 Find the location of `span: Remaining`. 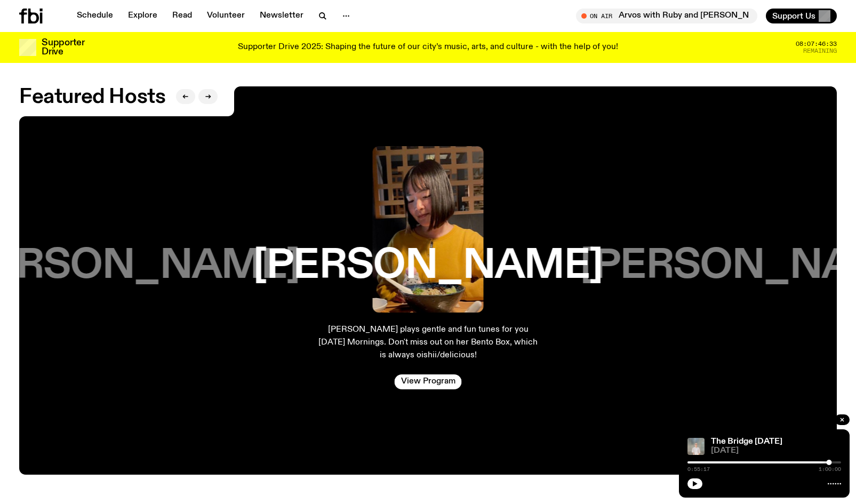

span: Remaining is located at coordinates (820, 51).